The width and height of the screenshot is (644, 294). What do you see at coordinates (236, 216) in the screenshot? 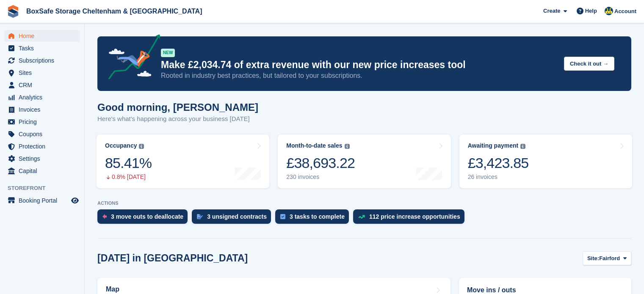
I see `div: 3 unsigned contracts` at bounding box center [236, 216].